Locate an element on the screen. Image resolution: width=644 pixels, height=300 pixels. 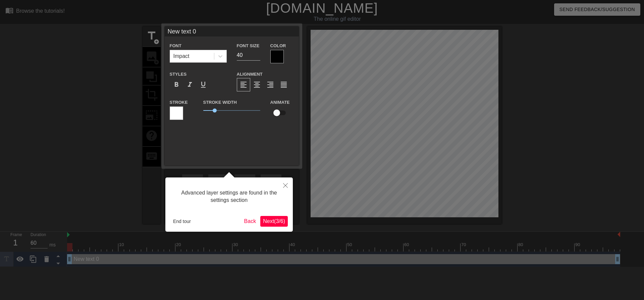
div: Advanced layer settings are found in the settings section is located at coordinates (229, 197).